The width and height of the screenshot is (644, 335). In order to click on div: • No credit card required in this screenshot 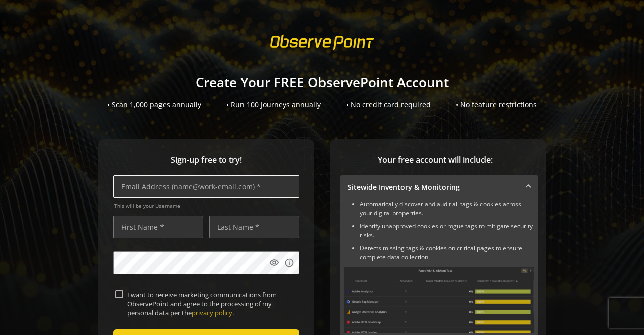, I will do `click(389, 105)`.